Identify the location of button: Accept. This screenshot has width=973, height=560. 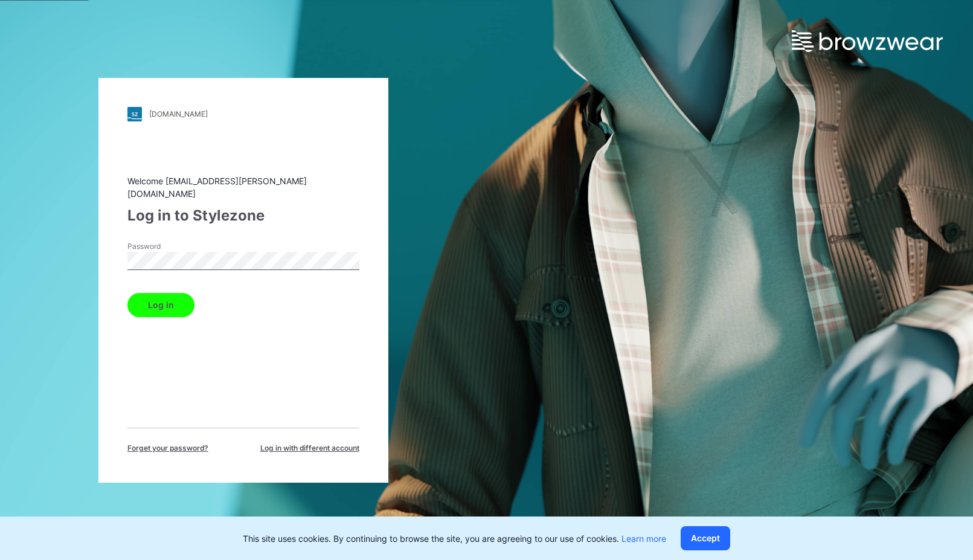
(706, 538).